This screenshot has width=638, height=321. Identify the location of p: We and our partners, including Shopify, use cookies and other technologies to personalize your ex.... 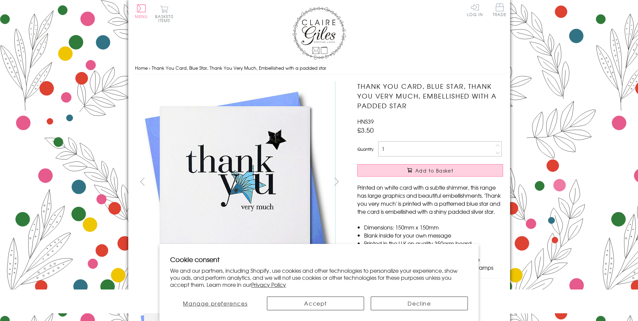
(319, 277).